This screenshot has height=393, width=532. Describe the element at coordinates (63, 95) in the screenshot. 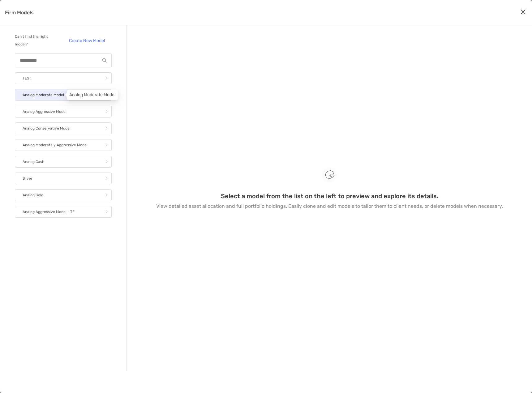

I see `a: Analog Moderate Model` at that location.